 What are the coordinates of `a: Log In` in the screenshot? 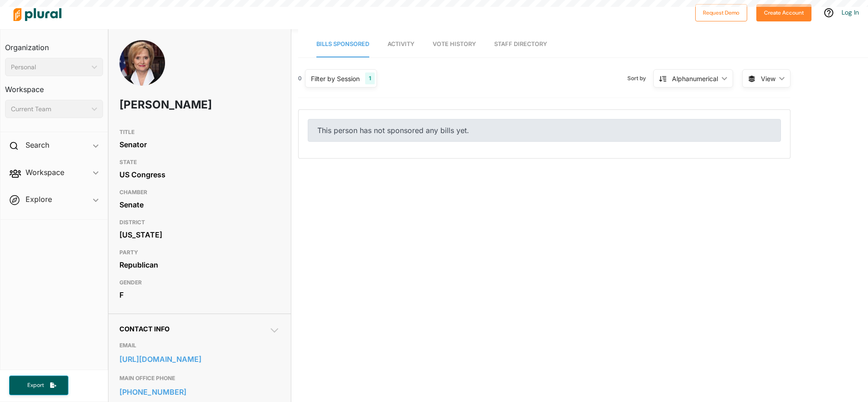 It's located at (850, 12).